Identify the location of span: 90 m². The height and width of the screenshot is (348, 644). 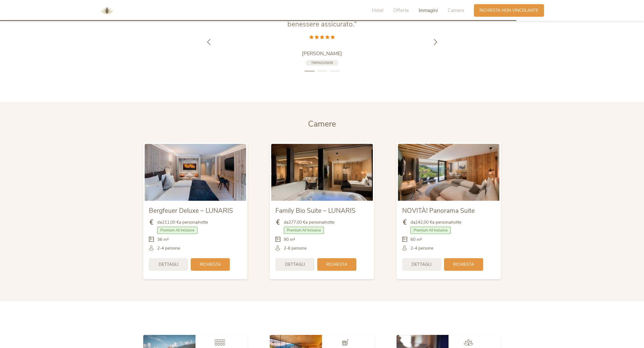
(290, 239).